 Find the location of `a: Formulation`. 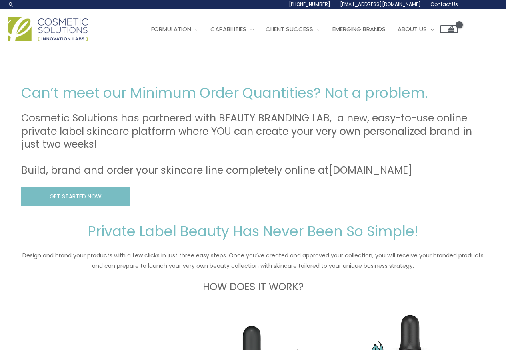

a: Formulation is located at coordinates (175, 29).